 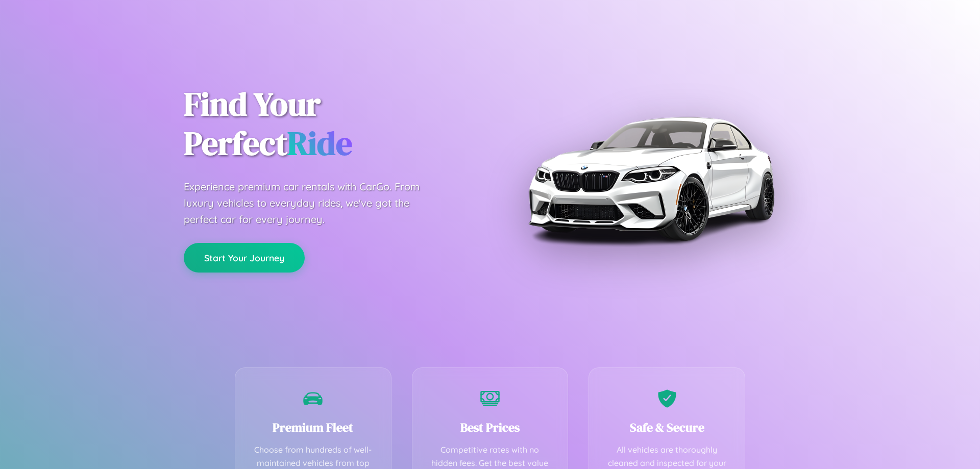 I want to click on h1: Find Your Perfect, so click(x=329, y=124).